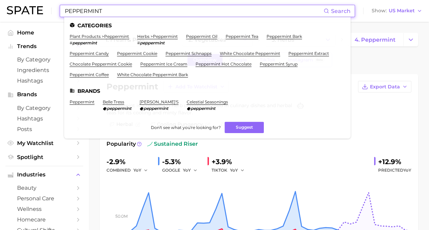 Image resolution: width=429 pixels, height=230 pixels. I want to click on div: TIKTOK, so click(230, 170).